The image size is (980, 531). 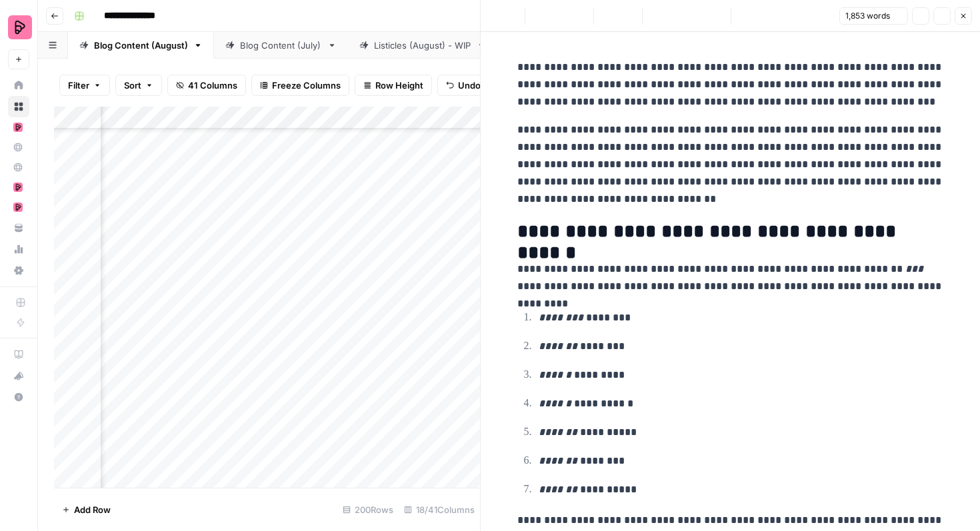 What do you see at coordinates (140, 45) in the screenshot?
I see `div: Blog Content (August)` at bounding box center [140, 45].